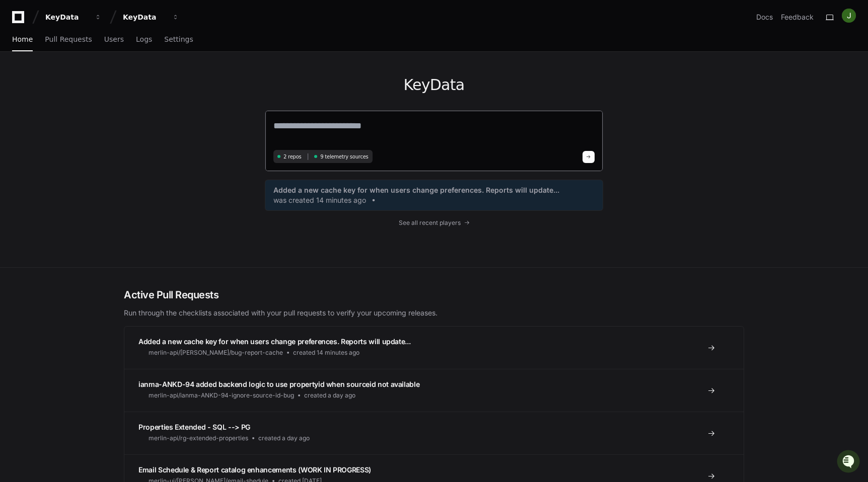  What do you see at coordinates (178, 40) in the screenshot?
I see `a: Settings` at bounding box center [178, 40].